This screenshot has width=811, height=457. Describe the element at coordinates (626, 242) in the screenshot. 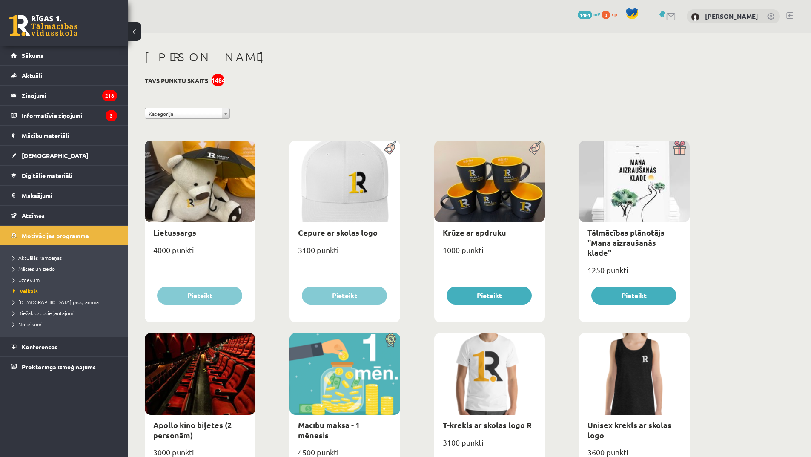

I see `a: Tālmācības plānotājs "Mana aizraušanās klade"` at that location.